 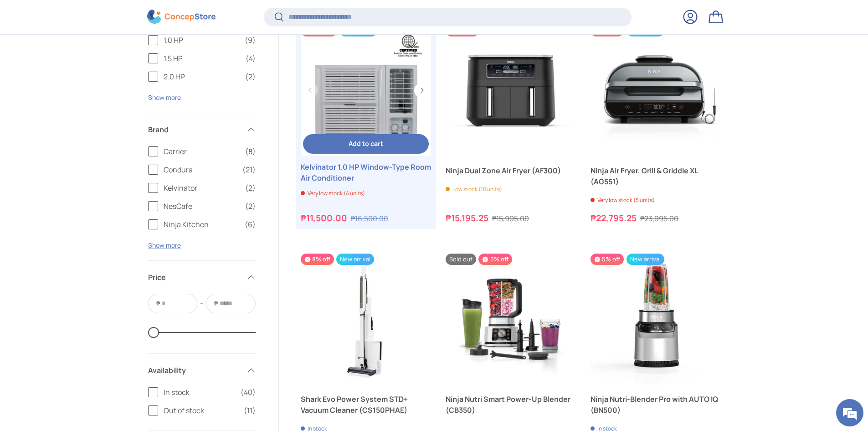 I want to click on div: Minimize live chat window, so click(x=161, y=16).